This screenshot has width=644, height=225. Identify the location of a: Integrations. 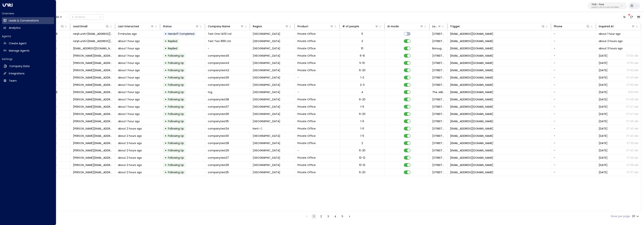
(28, 73).